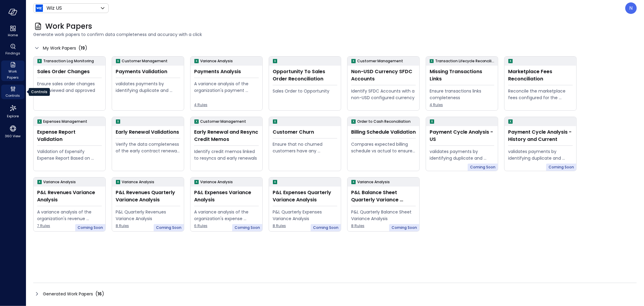 The image size is (644, 306). Describe the element at coordinates (13, 131) in the screenshot. I see `div: 360 View` at that location.